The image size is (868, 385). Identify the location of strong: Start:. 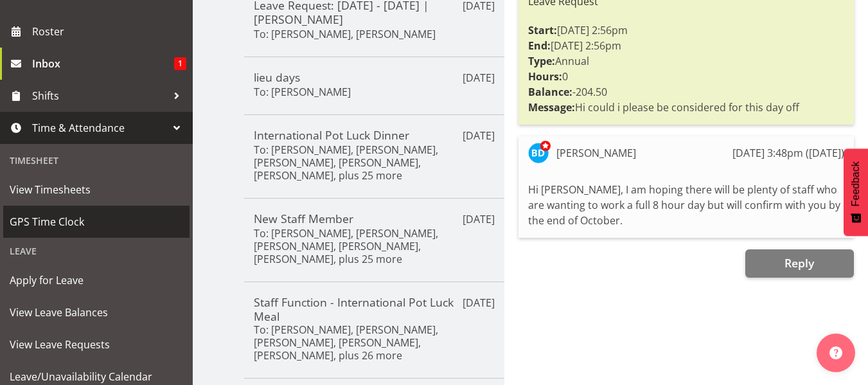
(543, 30).